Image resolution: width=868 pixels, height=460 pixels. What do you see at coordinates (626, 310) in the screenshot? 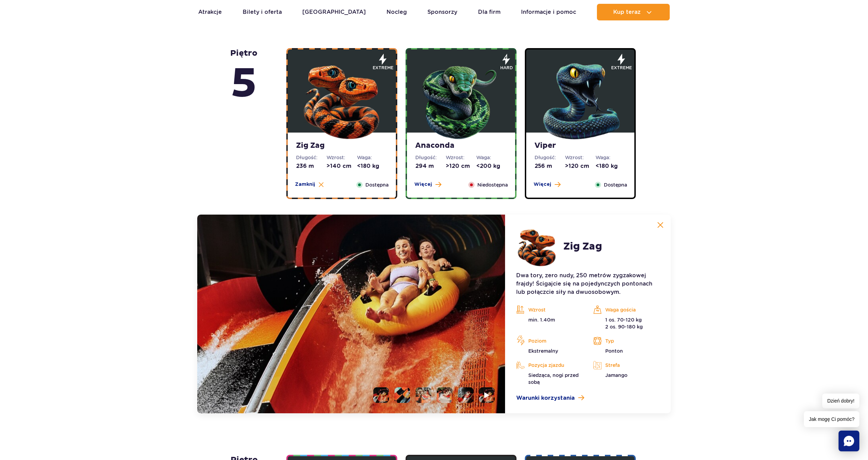
I see `p: Waga gościa` at bounding box center [626, 310].